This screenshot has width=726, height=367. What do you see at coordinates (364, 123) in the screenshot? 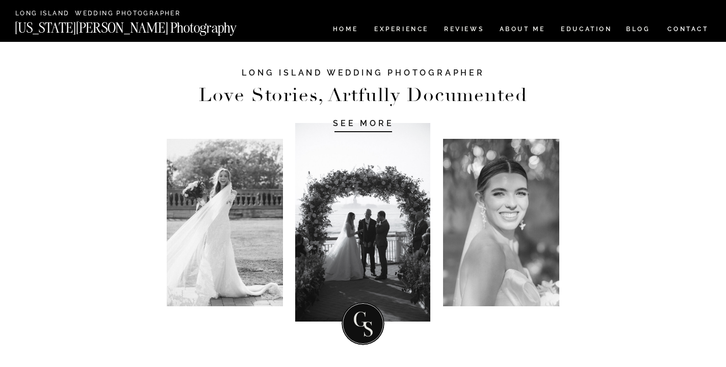
I see `h1: SEE MORE` at bounding box center [364, 123].